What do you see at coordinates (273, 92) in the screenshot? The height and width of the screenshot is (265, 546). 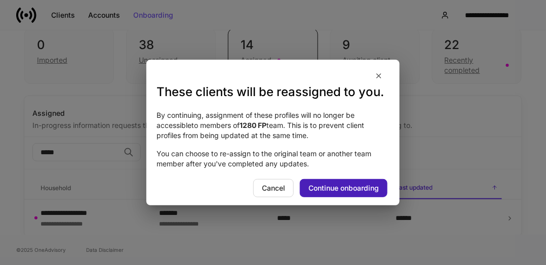 I see `h3: These clients will be reassigned to you.` at bounding box center [273, 92].